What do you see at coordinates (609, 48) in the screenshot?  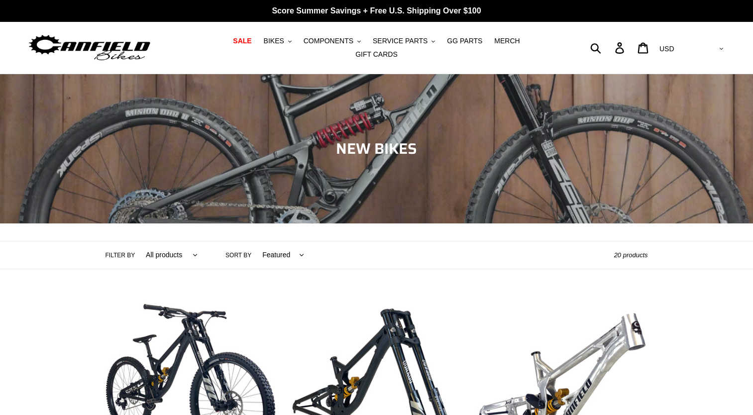 I see `input: Search` at bounding box center [609, 48].